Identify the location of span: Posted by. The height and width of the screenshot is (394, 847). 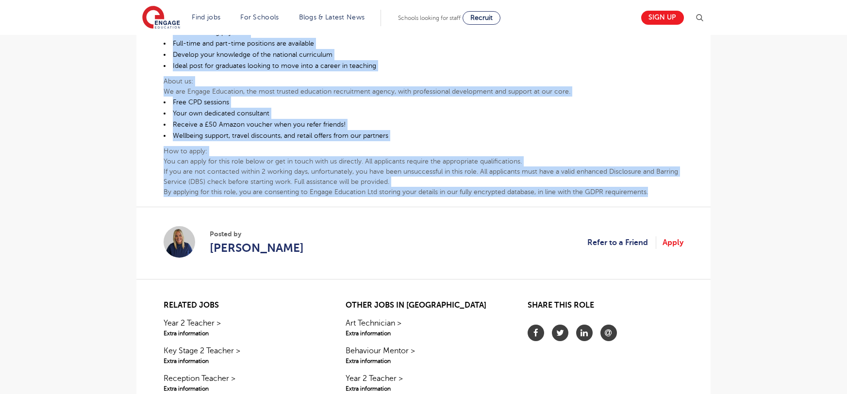
(257, 234).